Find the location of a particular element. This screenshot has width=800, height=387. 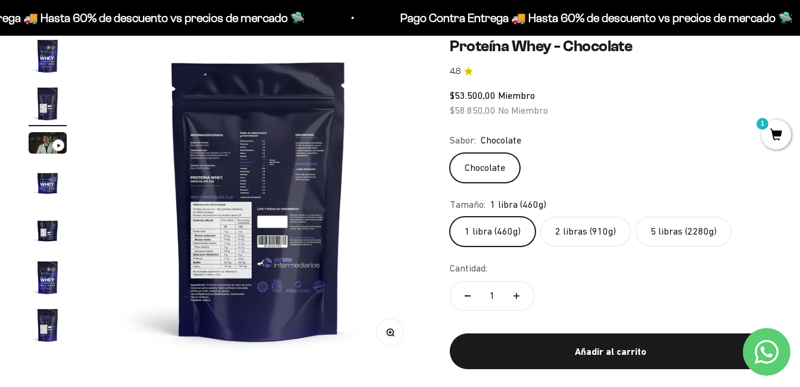

span: Chocolate is located at coordinates (501, 141).